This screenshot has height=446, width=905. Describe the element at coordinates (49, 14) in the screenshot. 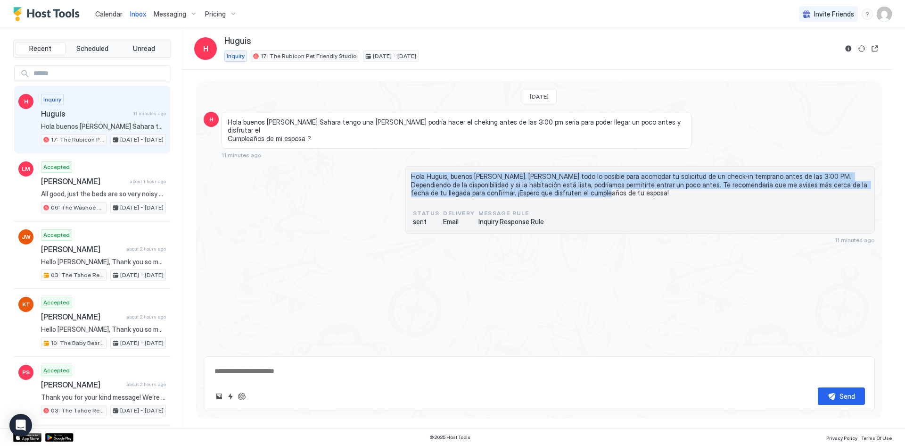

I see `div: Host Tools Logo` at that location.